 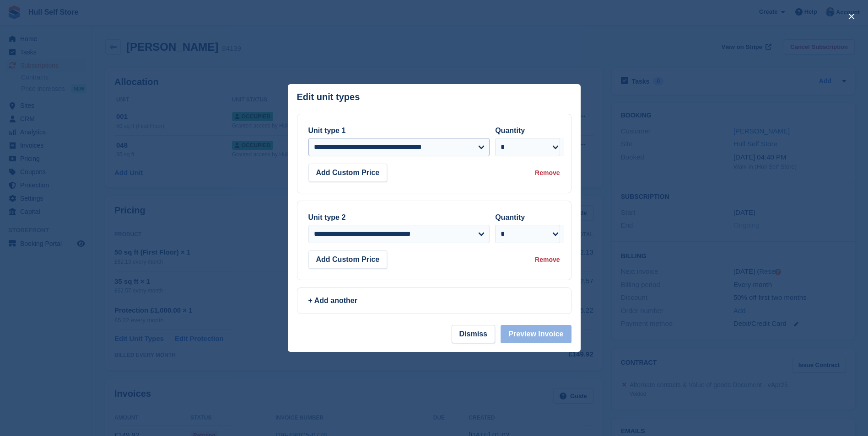 I want to click on label: Unit type 1, so click(x=327, y=130).